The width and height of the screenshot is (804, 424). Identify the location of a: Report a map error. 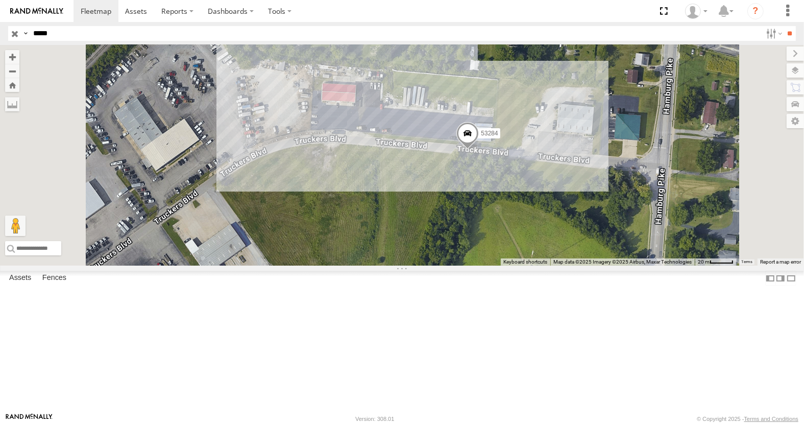
(780, 261).